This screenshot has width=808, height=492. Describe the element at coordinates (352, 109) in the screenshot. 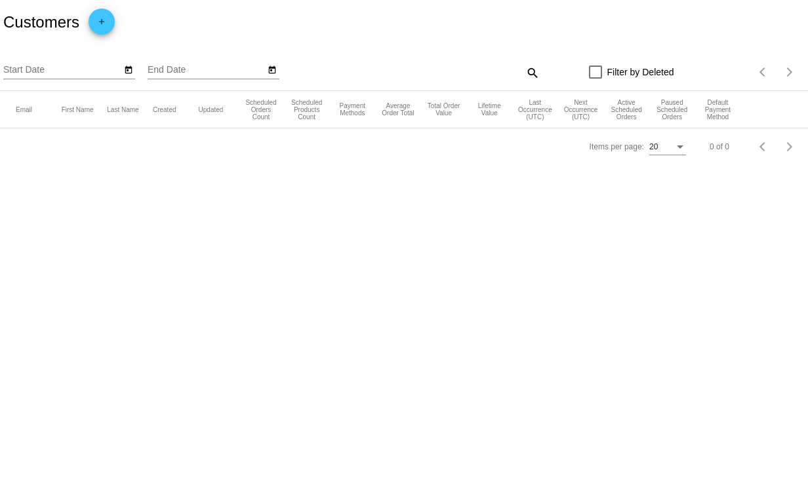

I see `button: Change sorting for PaymentMethodsCount` at that location.